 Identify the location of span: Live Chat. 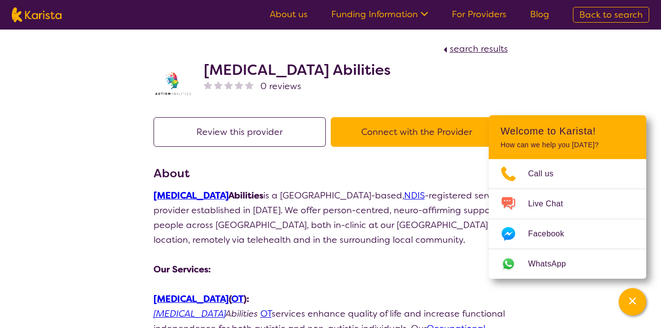
(551, 204).